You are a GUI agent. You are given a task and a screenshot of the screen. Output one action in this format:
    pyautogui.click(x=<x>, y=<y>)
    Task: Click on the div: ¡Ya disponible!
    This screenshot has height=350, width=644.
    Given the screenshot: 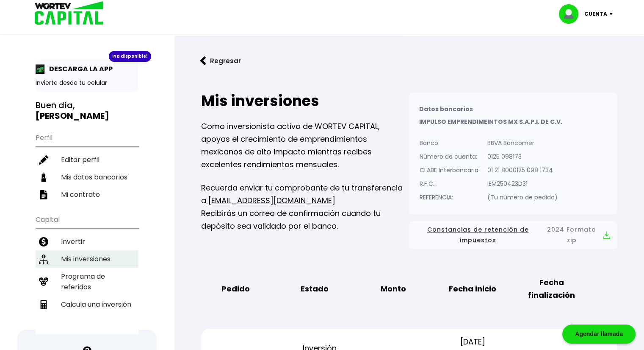 What is the action you would take?
    pyautogui.click(x=130, y=56)
    